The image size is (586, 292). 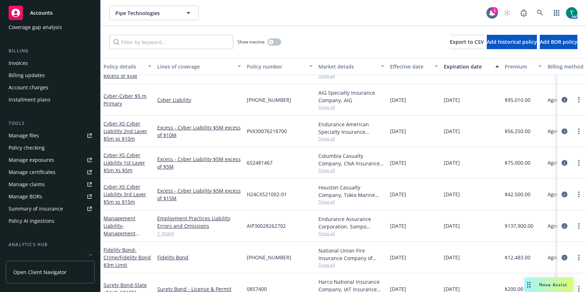 What do you see at coordinates (50, 257) in the screenshot?
I see `a: Loss summary generator` at bounding box center [50, 257].